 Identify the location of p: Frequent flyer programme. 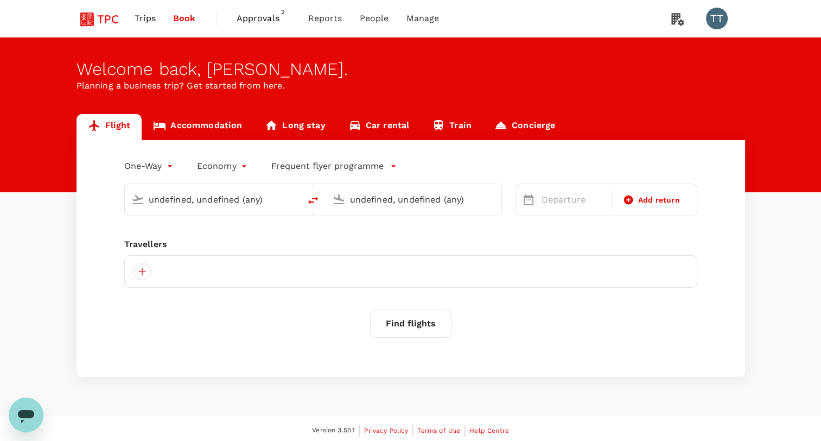
(327, 166).